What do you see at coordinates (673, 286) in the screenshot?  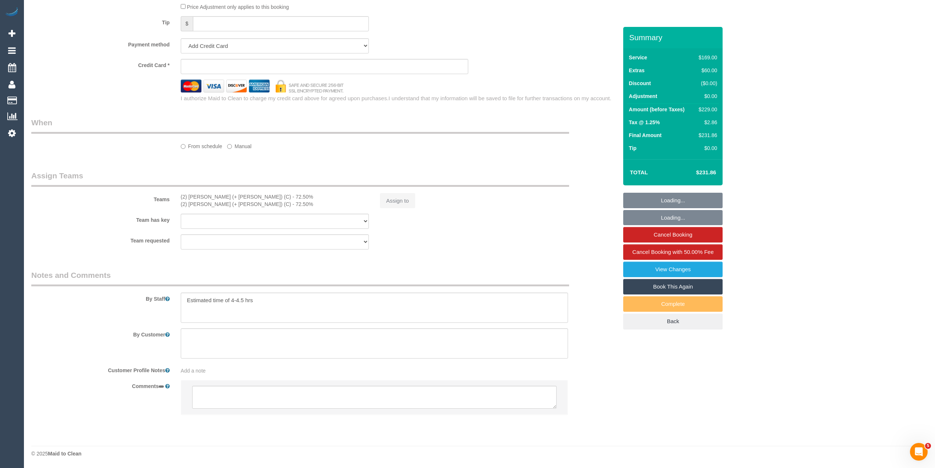 I see `a: Book This Again` at bounding box center [673, 286].